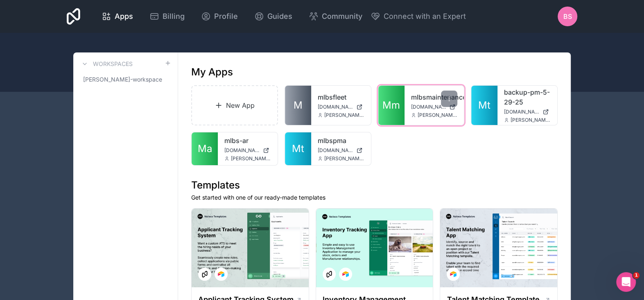 The width and height of the screenshot is (644, 300). I want to click on button: Connect with an Expert, so click(418, 17).